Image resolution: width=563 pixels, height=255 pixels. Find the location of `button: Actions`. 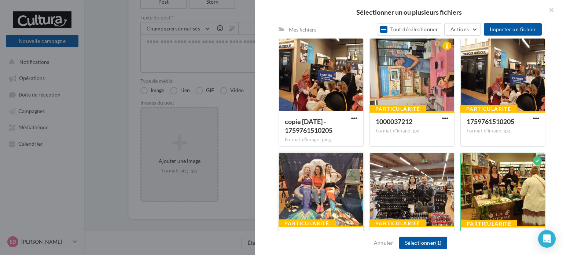

button: Actions is located at coordinates (463, 29).